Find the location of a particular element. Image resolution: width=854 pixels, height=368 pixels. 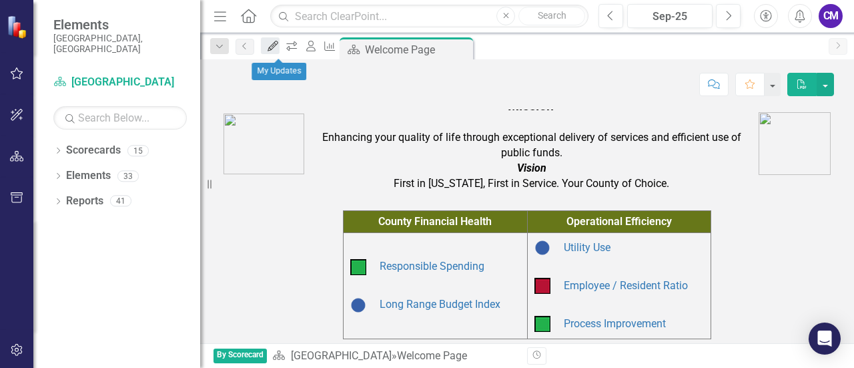

button: Search is located at coordinates (552, 16).